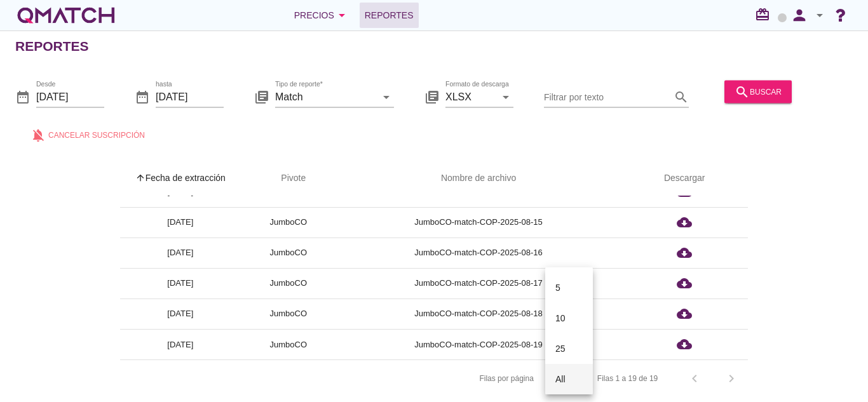 Image resolution: width=868 pixels, height=402 pixels. I want to click on input: hasta, so click(189, 96).